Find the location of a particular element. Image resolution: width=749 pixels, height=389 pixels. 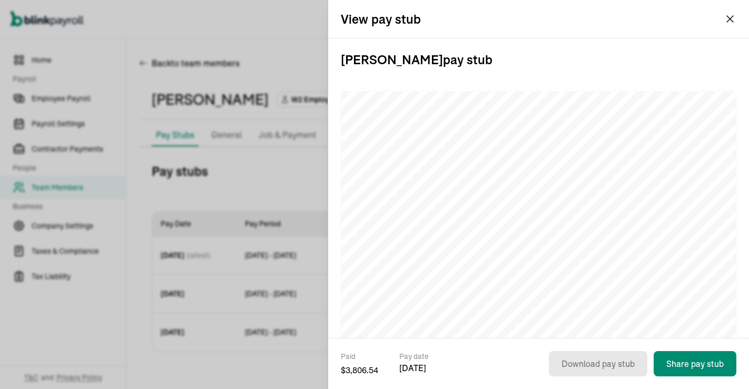

button: Share pay stub is located at coordinates (695, 364).